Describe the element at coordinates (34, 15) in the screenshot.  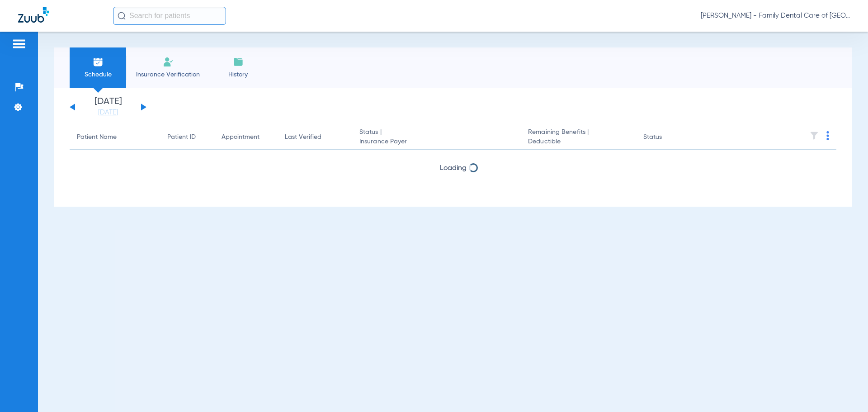
I see `img: Zuub Logo` at that location.